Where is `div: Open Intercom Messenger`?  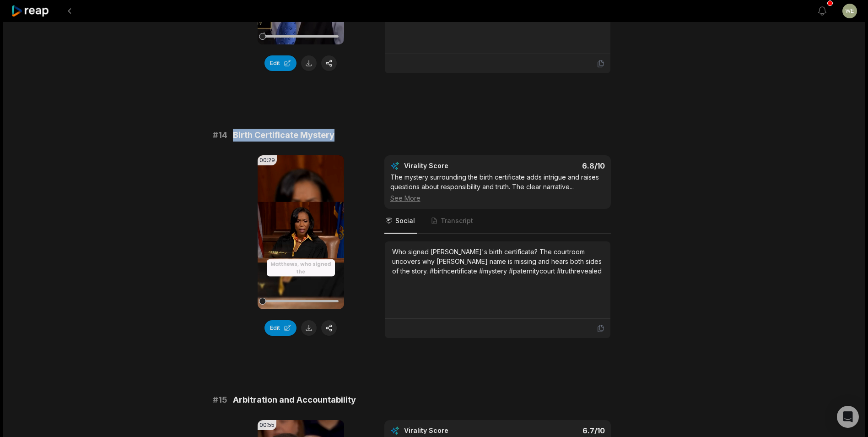
div: Open Intercom Messenger is located at coordinates (848, 417).